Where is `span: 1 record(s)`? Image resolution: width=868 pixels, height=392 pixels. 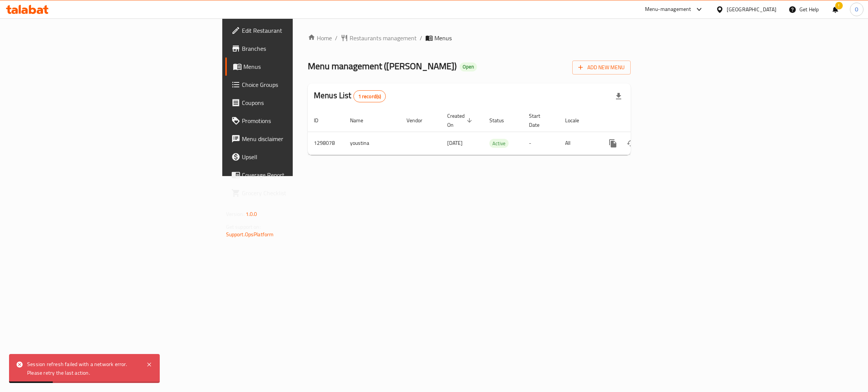 span: 1 record(s) is located at coordinates (370, 96).